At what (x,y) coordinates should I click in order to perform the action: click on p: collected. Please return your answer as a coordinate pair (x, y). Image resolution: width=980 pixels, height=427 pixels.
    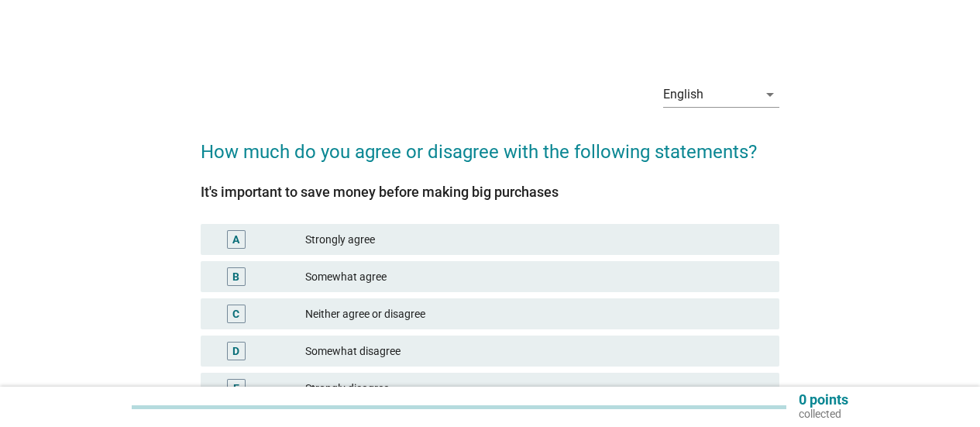
    Looking at the image, I should click on (824, 414).